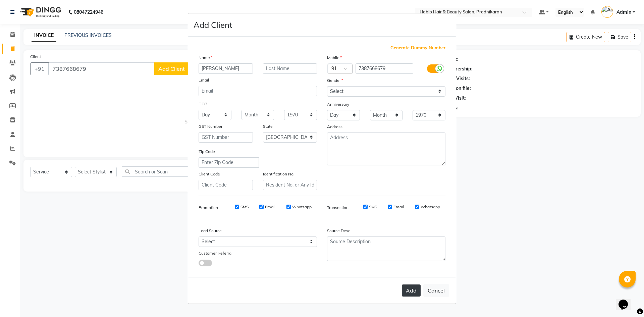 The image size is (644, 317). What do you see at coordinates (436, 291) in the screenshot?
I see `button: Cancel` at bounding box center [436, 291].